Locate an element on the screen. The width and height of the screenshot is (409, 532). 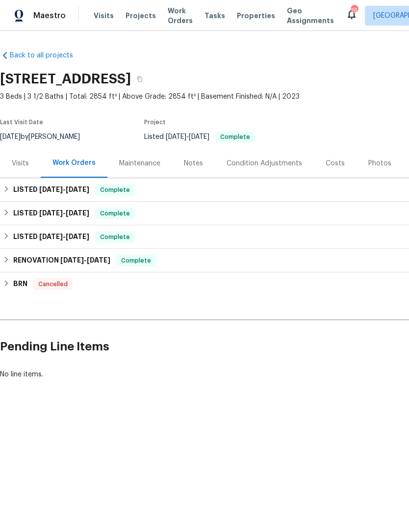
span: Work Orders is located at coordinates (180, 16).